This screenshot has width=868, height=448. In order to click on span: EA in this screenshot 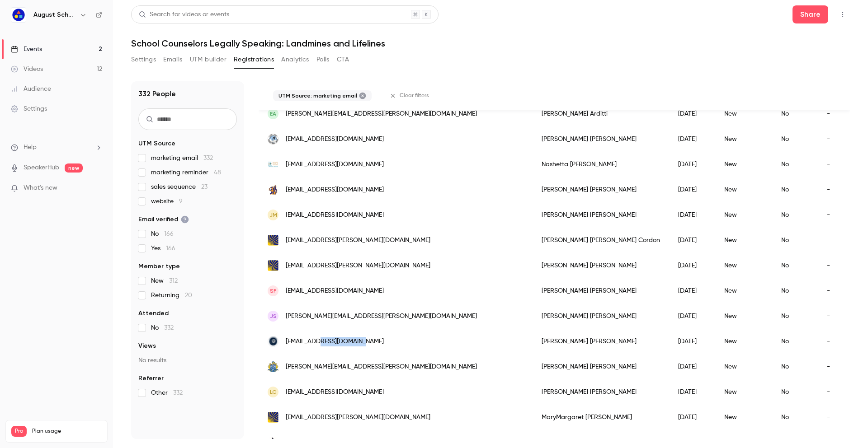, I will do `click(273, 114)`.